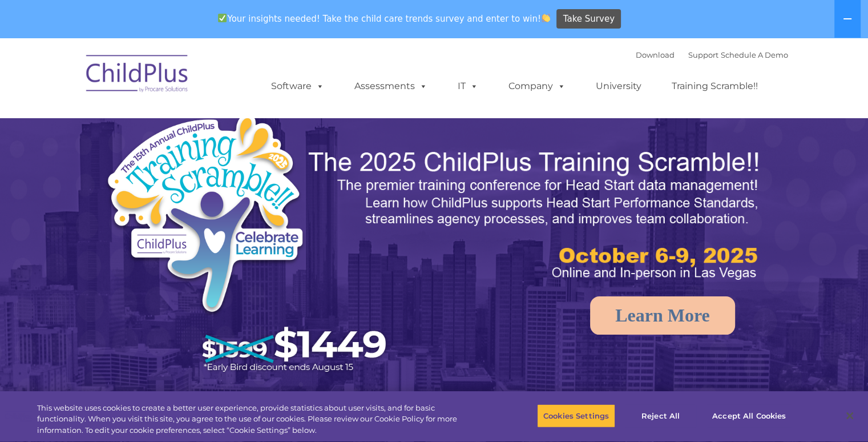  What do you see at coordinates (468, 86) in the screenshot?
I see `a: IT` at bounding box center [468, 86].